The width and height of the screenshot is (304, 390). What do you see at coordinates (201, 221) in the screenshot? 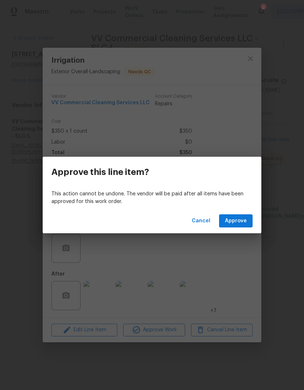
I see `span: Cancel` at bounding box center [201, 221].